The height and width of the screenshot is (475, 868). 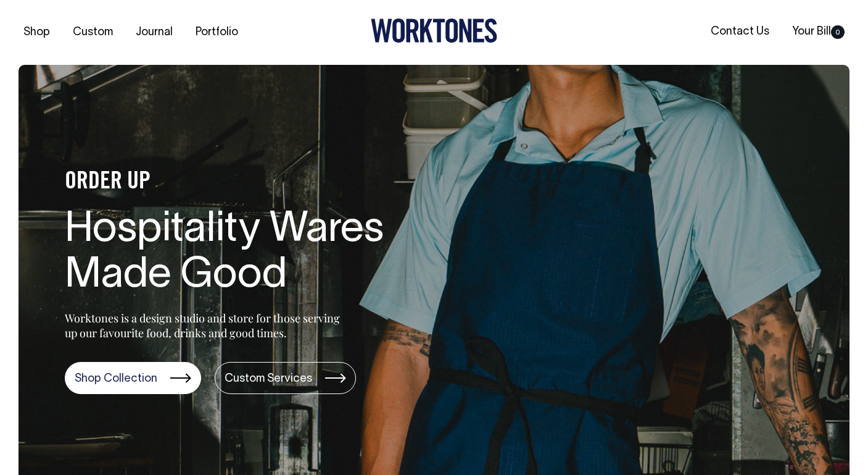 What do you see at coordinates (818, 31) in the screenshot?
I see `a: Your Bill0` at bounding box center [818, 31].